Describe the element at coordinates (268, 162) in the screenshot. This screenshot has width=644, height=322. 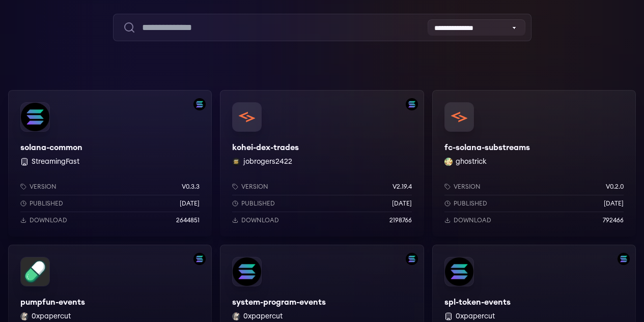
I see `button: jobrogers2422` at that location.